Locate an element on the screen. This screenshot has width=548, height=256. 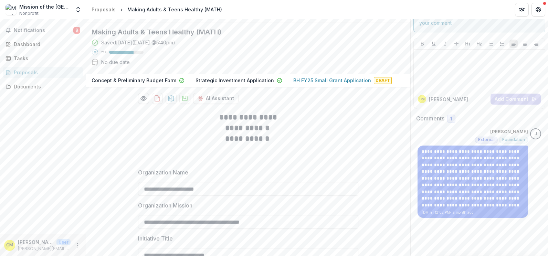
a: Dashboard is located at coordinates (43, 44).